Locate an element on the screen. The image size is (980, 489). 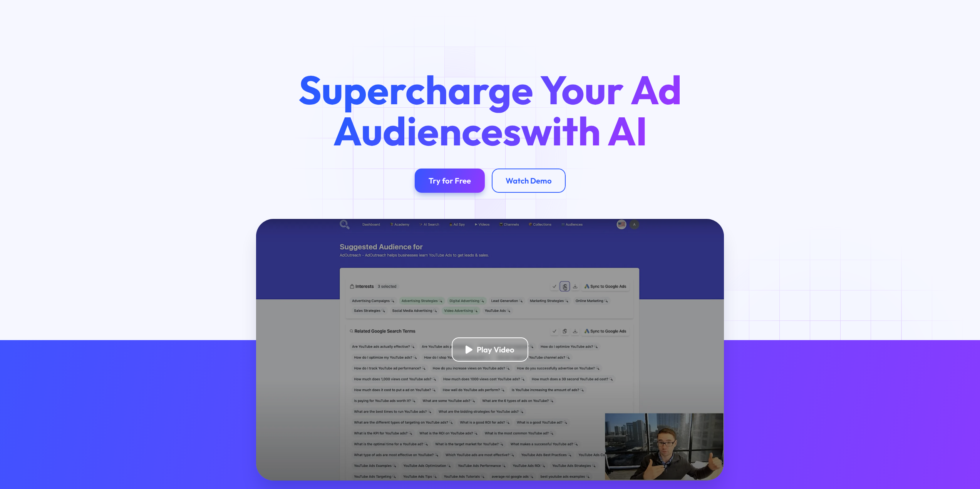
span: with AI is located at coordinates (584, 131).